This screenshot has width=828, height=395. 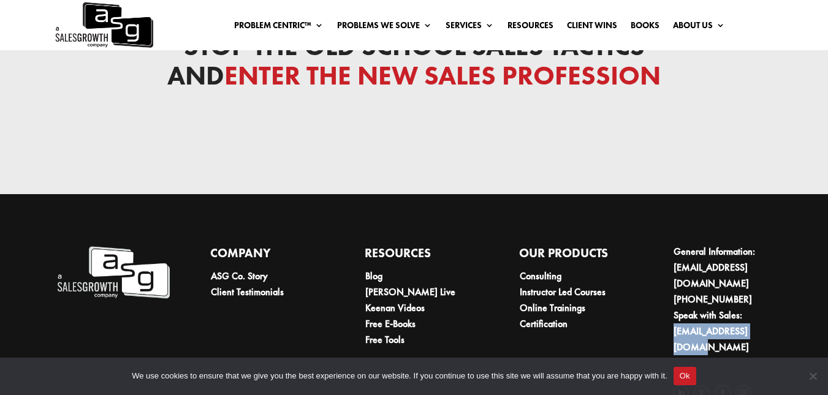 What do you see at coordinates (645, 28) in the screenshot?
I see `a: Books` at bounding box center [645, 28].